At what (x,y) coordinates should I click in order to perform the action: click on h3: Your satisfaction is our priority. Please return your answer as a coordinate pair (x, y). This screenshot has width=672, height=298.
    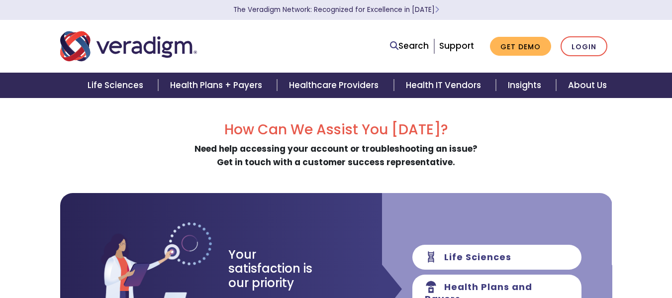
    Looking at the image, I should click on (279, 269).